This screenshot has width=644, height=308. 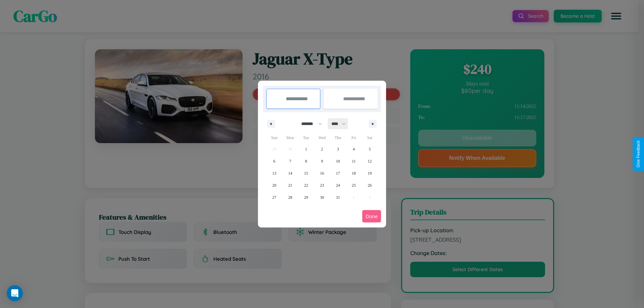 I want to click on button: 9, so click(x=322, y=161).